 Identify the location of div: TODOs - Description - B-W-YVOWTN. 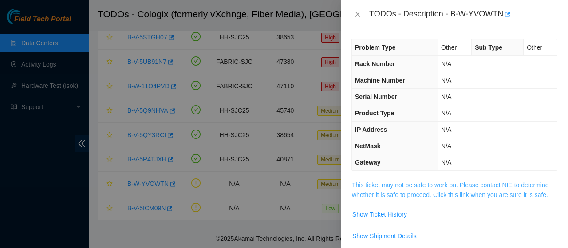
(464, 14).